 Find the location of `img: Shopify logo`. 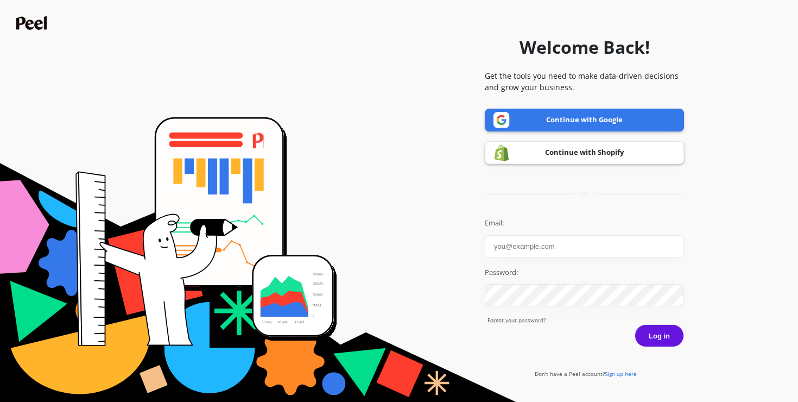

img: Shopify logo is located at coordinates (501, 152).